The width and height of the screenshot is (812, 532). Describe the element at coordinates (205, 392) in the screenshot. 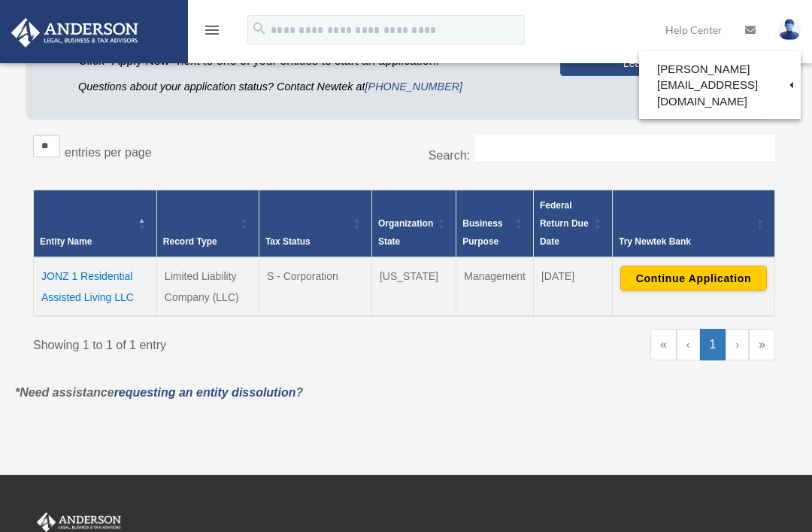

I see `a: requesting an entity dissolution` at that location.